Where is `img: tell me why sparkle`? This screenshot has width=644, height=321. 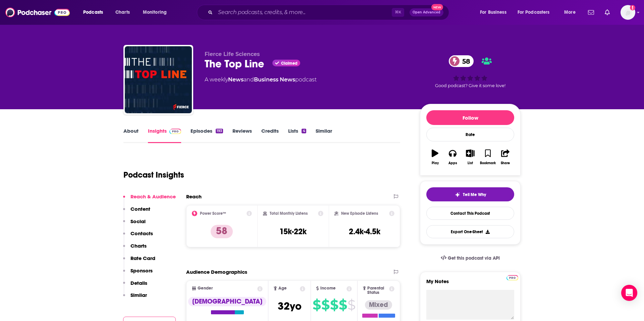
img: tell me why sparkle is located at coordinates (457, 195).